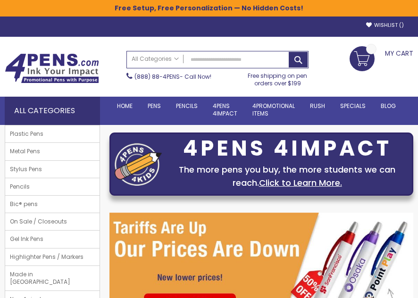  What do you see at coordinates (52, 111) in the screenshot?
I see `div: All Categories` at bounding box center [52, 111].